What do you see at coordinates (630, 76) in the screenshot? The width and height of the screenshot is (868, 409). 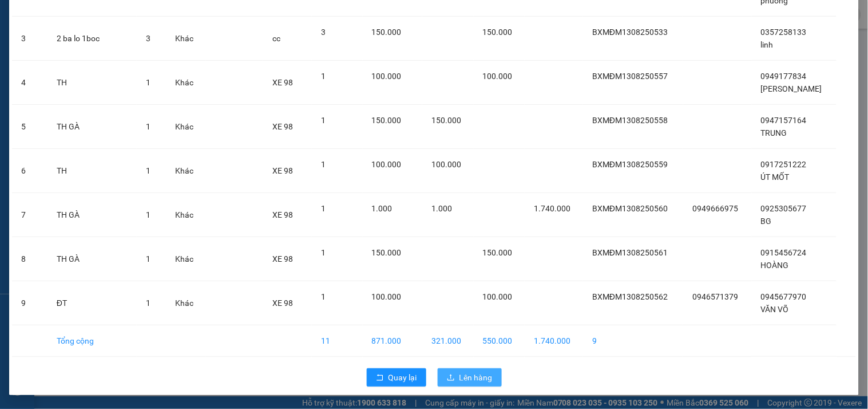 I see `span: BXMĐM1308250557` at bounding box center [630, 76].